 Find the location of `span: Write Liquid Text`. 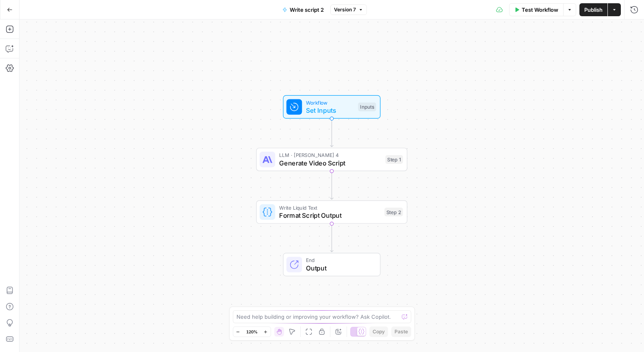

span: Write Liquid Text is located at coordinates (330, 207).